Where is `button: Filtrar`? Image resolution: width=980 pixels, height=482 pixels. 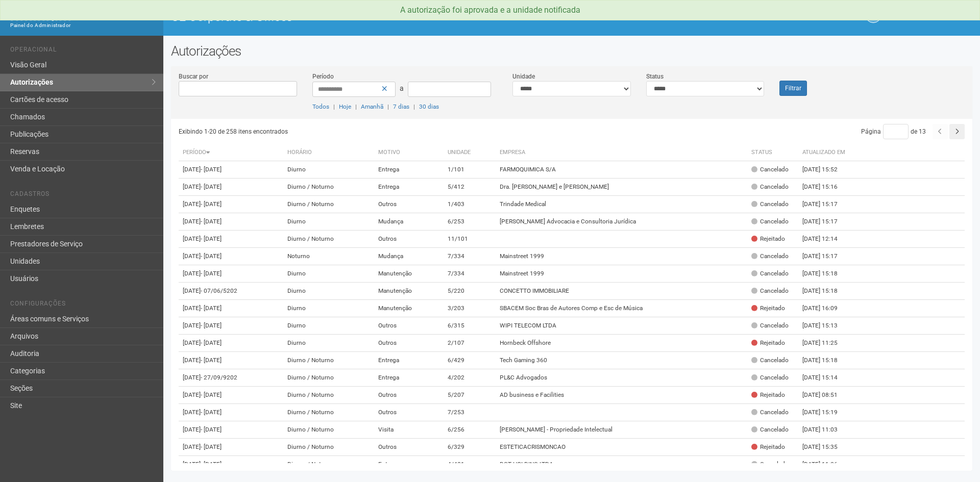 button: Filtrar is located at coordinates (794, 88).